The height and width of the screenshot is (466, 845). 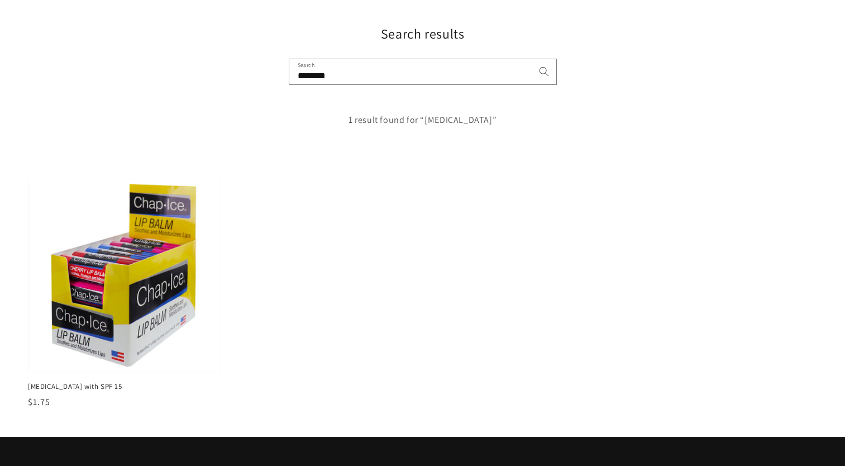 I want to click on img: Lip Balm with SPF 15, so click(x=124, y=275).